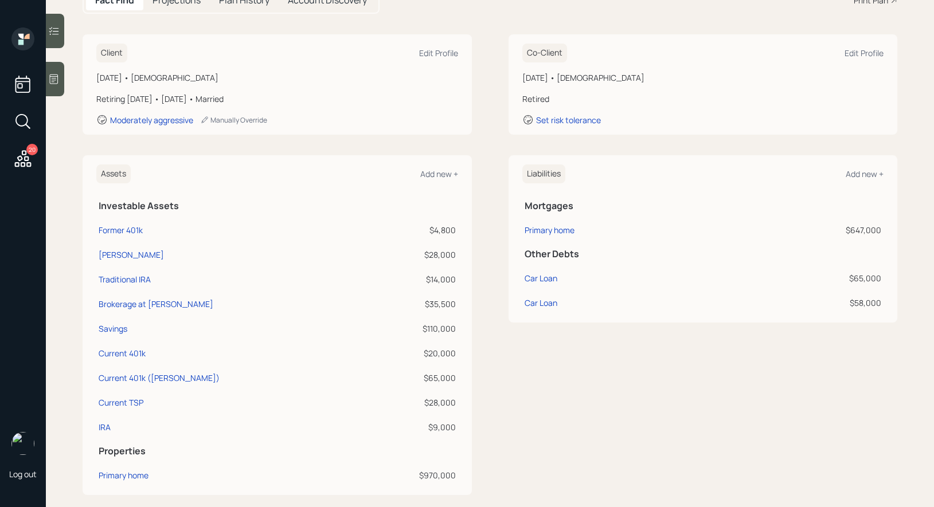  I want to click on h6: Client, so click(112, 53).